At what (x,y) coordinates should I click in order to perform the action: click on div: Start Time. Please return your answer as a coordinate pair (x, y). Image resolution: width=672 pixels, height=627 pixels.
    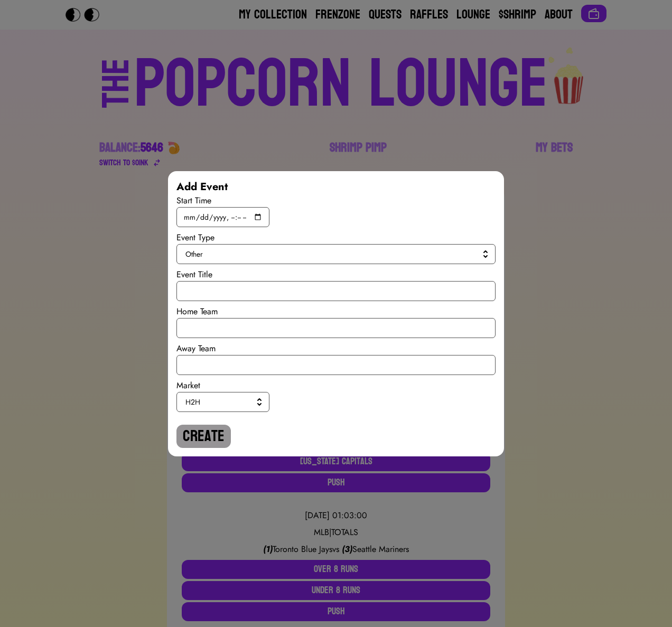
    Looking at the image, I should click on (336, 201).